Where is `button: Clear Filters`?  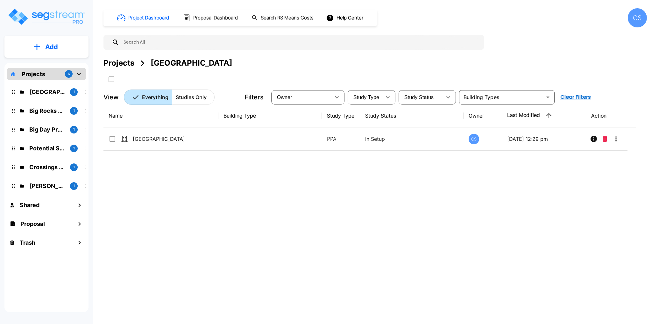 button: Clear Filters is located at coordinates (576, 97).